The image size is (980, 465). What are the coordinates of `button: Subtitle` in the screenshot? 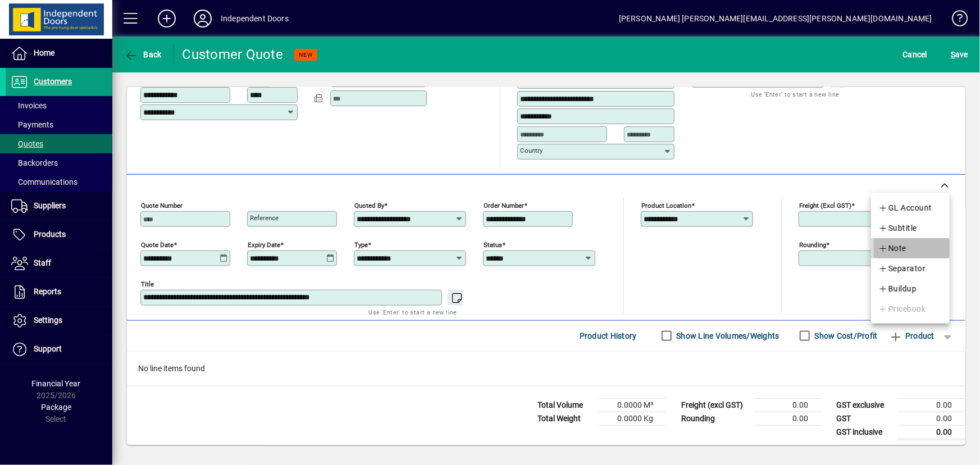 It's located at (911, 228).